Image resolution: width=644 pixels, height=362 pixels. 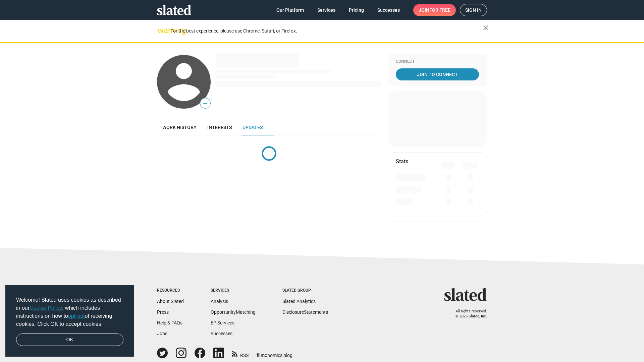 What do you see at coordinates (389, 10) in the screenshot?
I see `span: Successes` at bounding box center [389, 10].